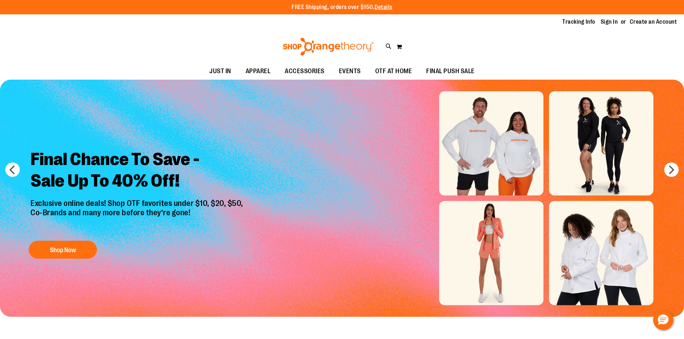 This screenshot has height=339, width=684. What do you see at coordinates (579, 22) in the screenshot?
I see `a: Tracking Info` at bounding box center [579, 22].